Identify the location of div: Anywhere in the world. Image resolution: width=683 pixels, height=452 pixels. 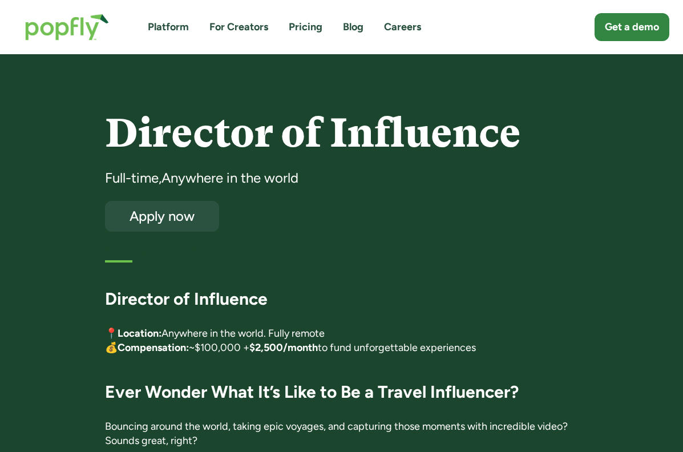
(230, 178).